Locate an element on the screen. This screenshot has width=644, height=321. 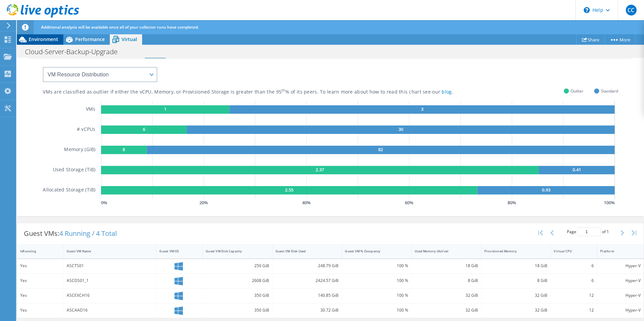
h5: Memory (GiB) is located at coordinates (79, 150).